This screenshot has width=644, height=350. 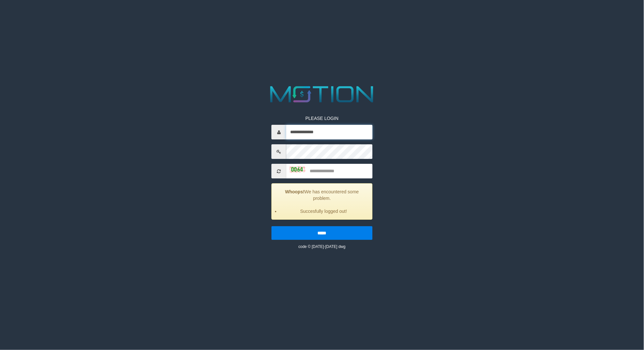 I want to click on div: We has encountered some problem., so click(x=322, y=202).